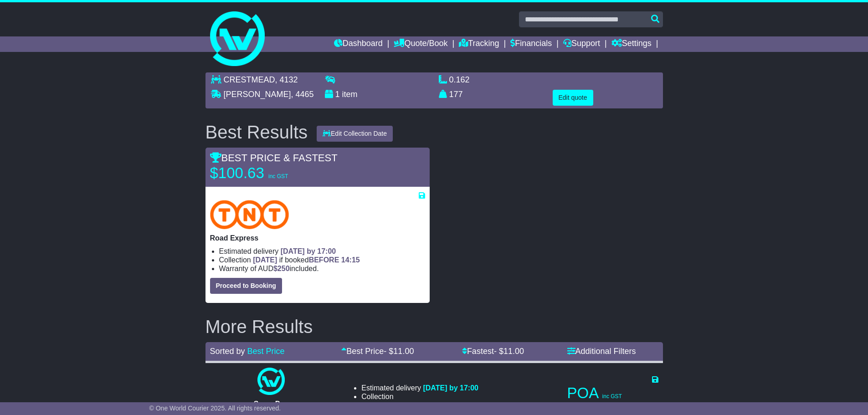  Describe the element at coordinates (286, 80) in the screenshot. I see `span: , 4132` at that location.